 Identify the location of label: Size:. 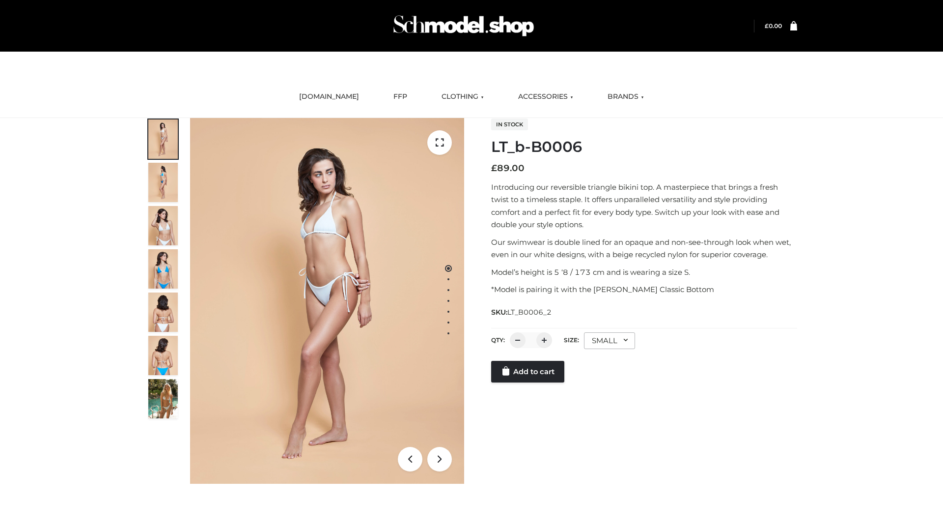
(571, 339).